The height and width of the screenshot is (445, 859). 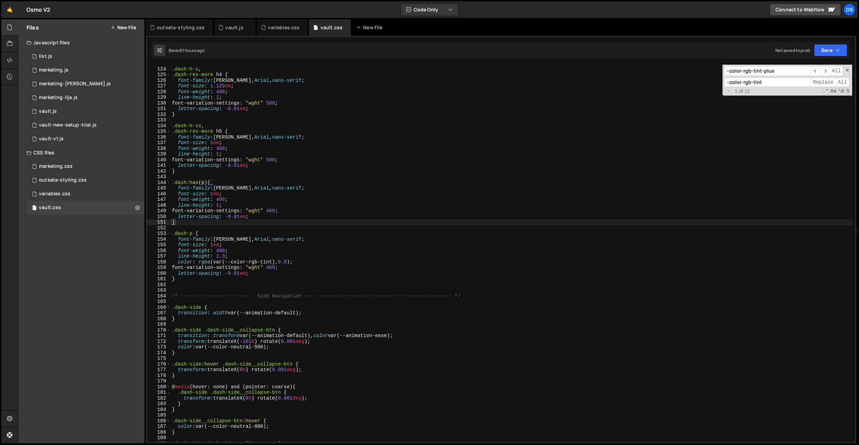 I want to click on div: vault.css, so click(x=50, y=208).